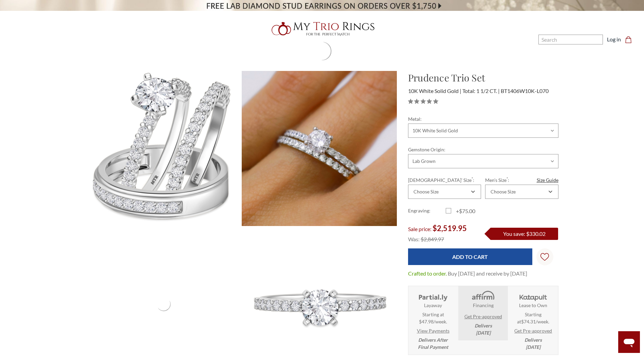 The height and width of the screenshot is (357, 644). What do you see at coordinates (533, 305) in the screenshot?
I see `strong: Lease to Own` at bounding box center [533, 305].